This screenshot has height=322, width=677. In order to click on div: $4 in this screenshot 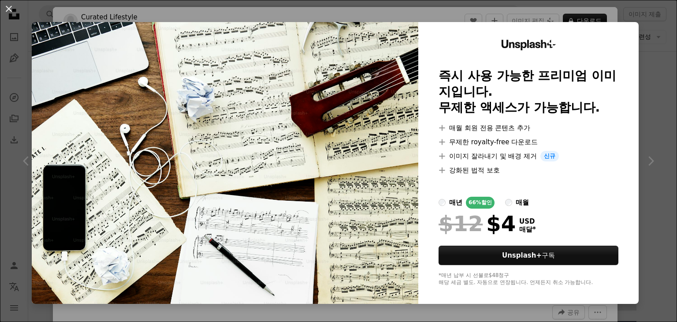, I will do `click(477, 223)`.